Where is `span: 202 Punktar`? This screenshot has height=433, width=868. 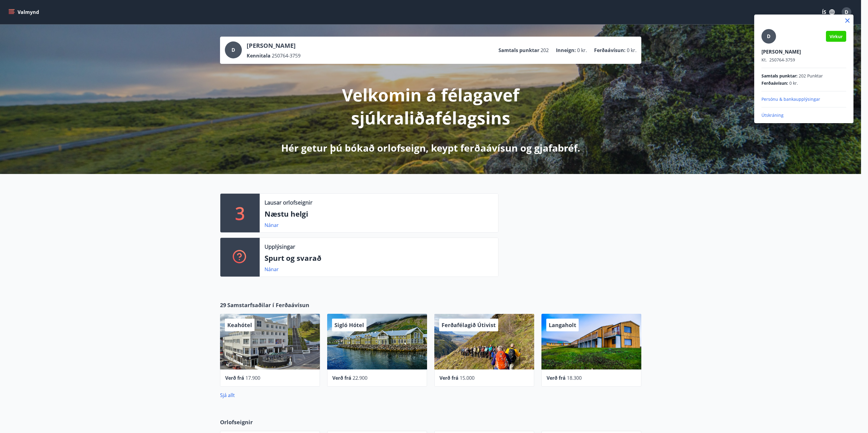
span: 202 Punktar is located at coordinates (811, 76).